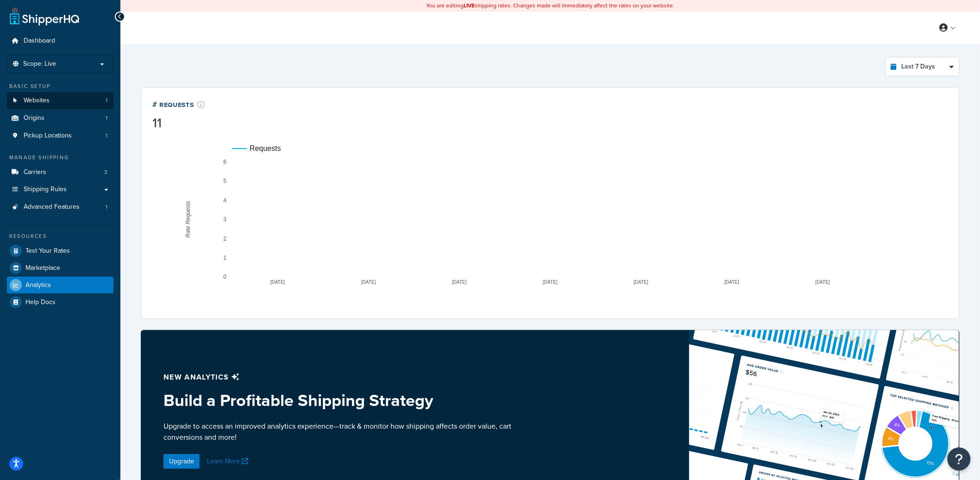  Describe the element at coordinates (34, 118) in the screenshot. I see `span: Origins` at that location.